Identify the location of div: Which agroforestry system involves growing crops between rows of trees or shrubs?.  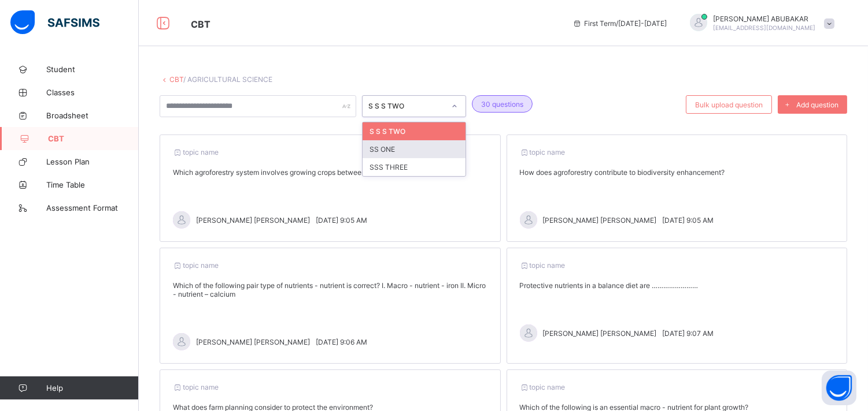
(330, 172).